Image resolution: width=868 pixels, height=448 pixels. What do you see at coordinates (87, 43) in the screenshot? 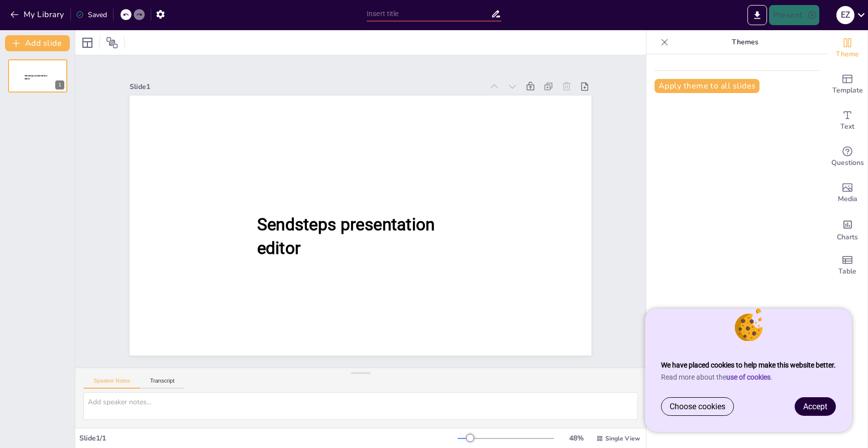
I see `div: Layout` at bounding box center [87, 43].